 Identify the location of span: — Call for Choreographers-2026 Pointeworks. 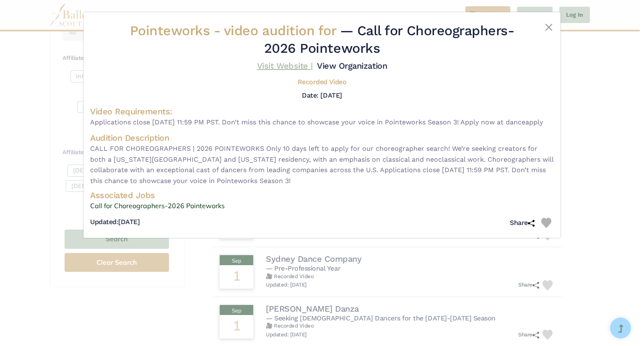
(389, 40).